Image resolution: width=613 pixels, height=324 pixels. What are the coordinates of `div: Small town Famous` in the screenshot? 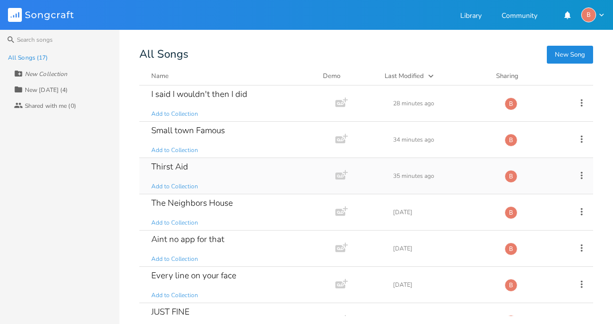 It's located at (188, 130).